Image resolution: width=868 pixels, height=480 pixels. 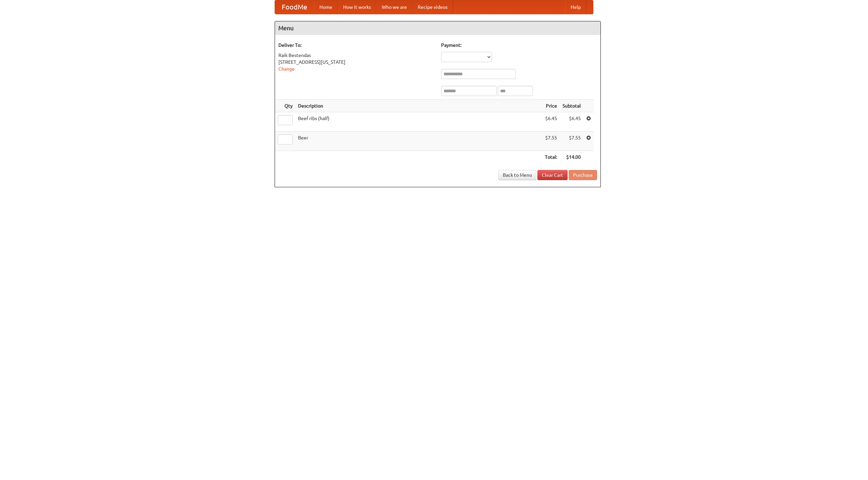 What do you see at coordinates (419, 141) in the screenshot?
I see `td: Beer` at bounding box center [419, 141].